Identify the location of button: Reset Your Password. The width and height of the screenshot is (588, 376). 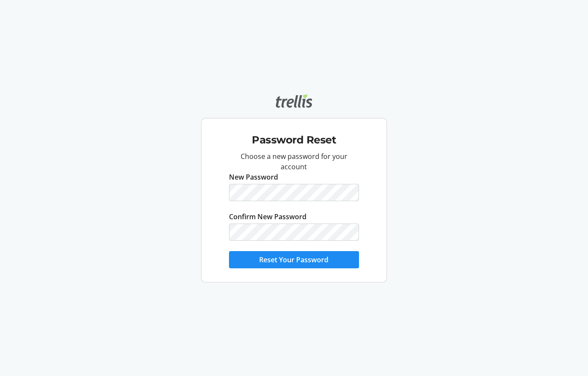
(294, 260).